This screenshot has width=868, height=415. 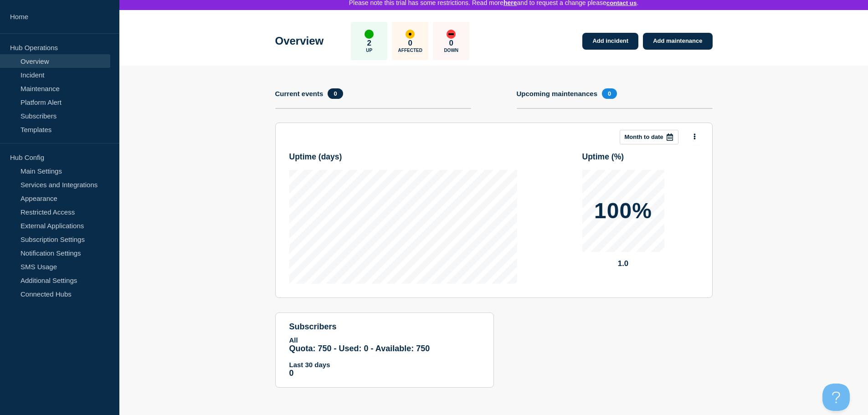 I want to click on h4: Upcoming maintenances, so click(x=557, y=93).